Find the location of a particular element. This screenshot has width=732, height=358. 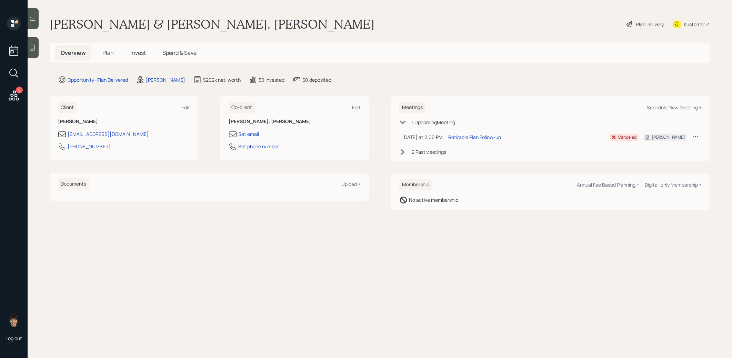

div: Schedule New Meeting + is located at coordinates (674, 107).